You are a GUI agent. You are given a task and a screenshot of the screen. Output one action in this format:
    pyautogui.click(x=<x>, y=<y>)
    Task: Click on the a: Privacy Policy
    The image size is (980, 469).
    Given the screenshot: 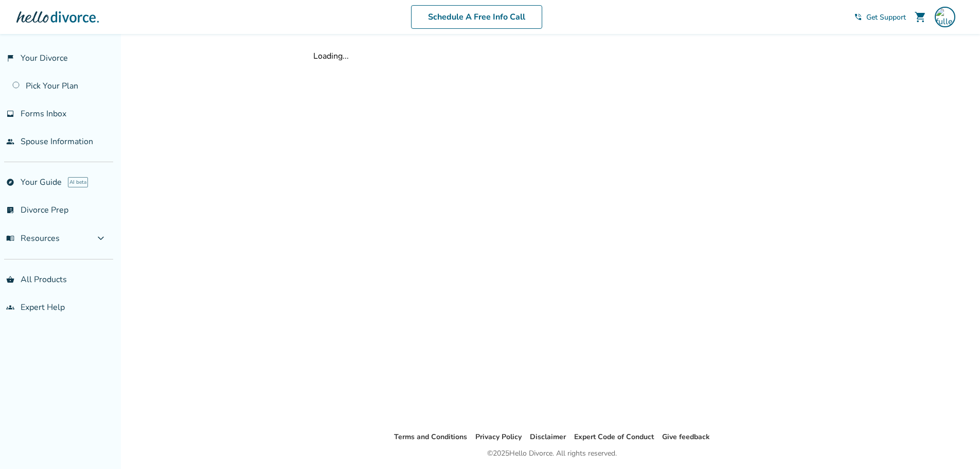 What is the action you would take?
    pyautogui.click(x=498, y=436)
    